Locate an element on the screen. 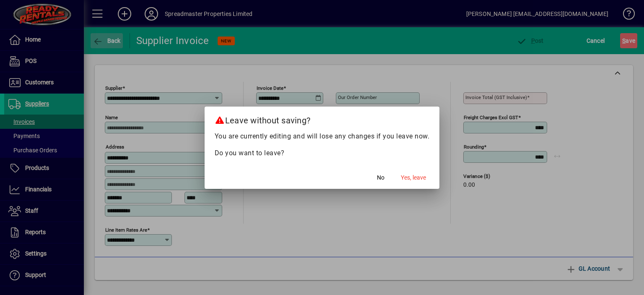 This screenshot has width=644, height=295. p: Do you want to leave? is located at coordinates (322, 153).